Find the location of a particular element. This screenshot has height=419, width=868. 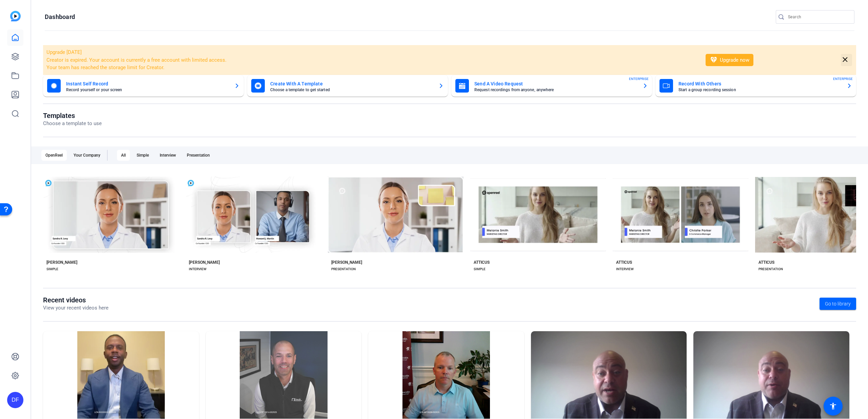

mat-icon: accessibility is located at coordinates (833, 406).